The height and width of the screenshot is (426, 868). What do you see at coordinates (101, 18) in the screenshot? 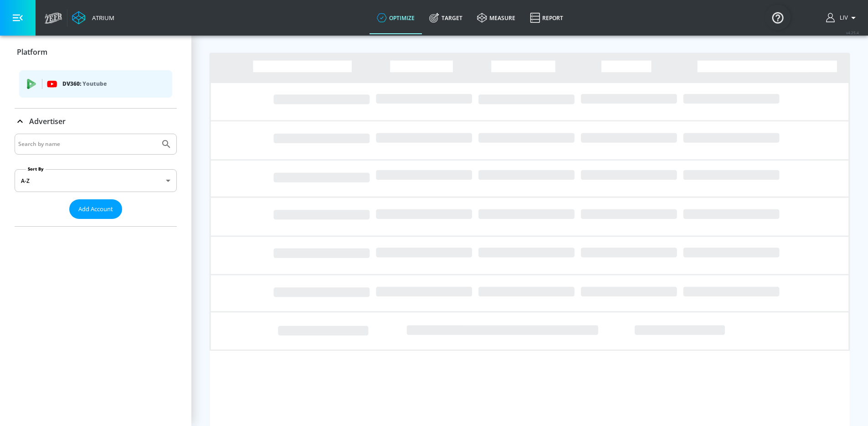
I see `div: Atrium` at bounding box center [101, 18].